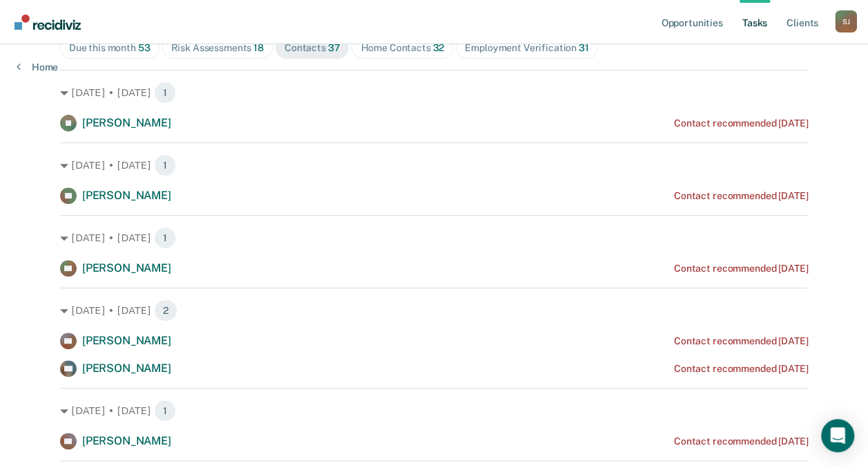  I want to click on span: 32, so click(438, 47).